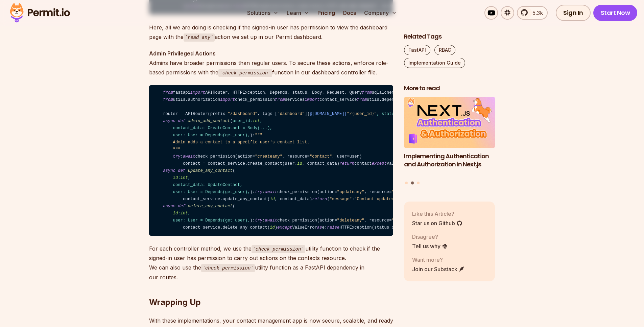 The image size is (644, 327). What do you see at coordinates (271, 32) in the screenshot?
I see `p: Here, all we are doing is checking if the signed-in user has permission to view the dashboard pag...` at bounding box center [271, 32].